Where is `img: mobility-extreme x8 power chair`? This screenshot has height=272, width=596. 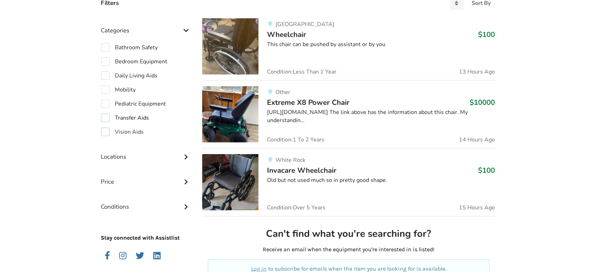 img: mobility-extreme x8 power chair is located at coordinates (230, 114).